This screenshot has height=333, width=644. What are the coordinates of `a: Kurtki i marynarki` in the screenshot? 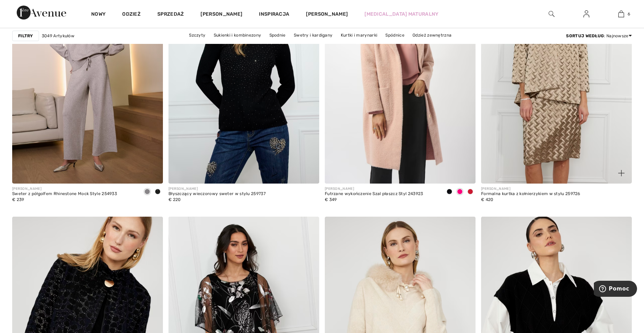 It's located at (359, 35).